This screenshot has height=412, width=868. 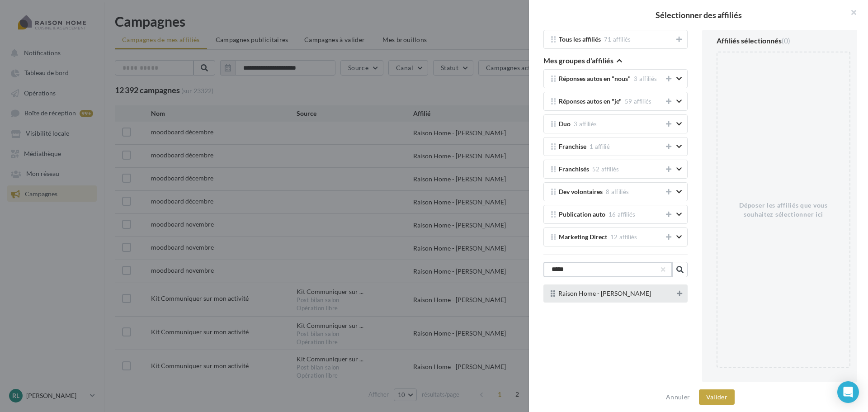 I want to click on span: 71 affiliés, so click(x=618, y=39).